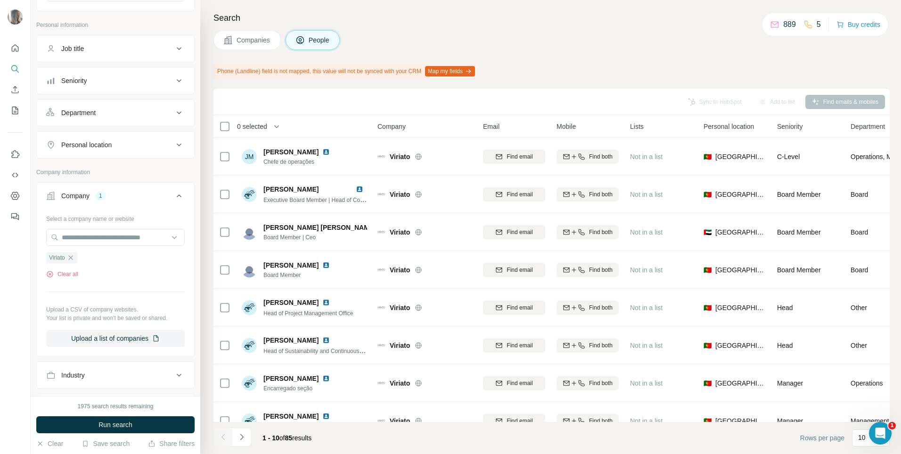 This screenshot has width=901, height=454. Describe the element at coordinates (15, 48) in the screenshot. I see `button: Quick start` at that location.